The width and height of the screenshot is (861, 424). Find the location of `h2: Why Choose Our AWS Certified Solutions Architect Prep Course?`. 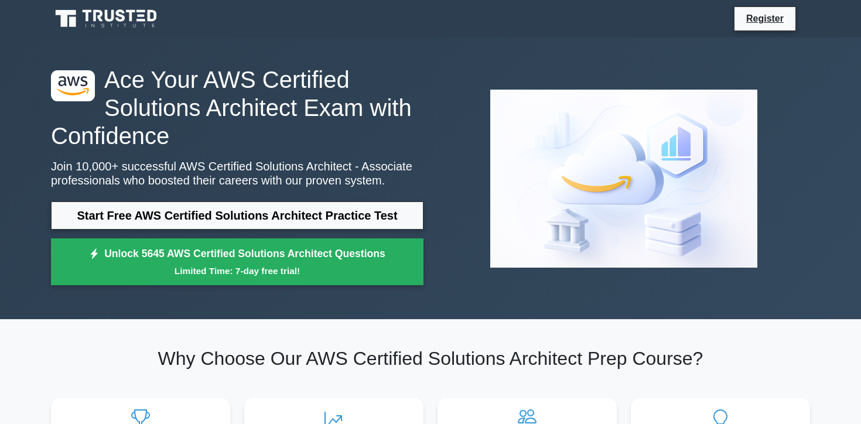

h2: Why Choose Our AWS Certified Solutions Architect Prep Course? is located at coordinates (431, 359).